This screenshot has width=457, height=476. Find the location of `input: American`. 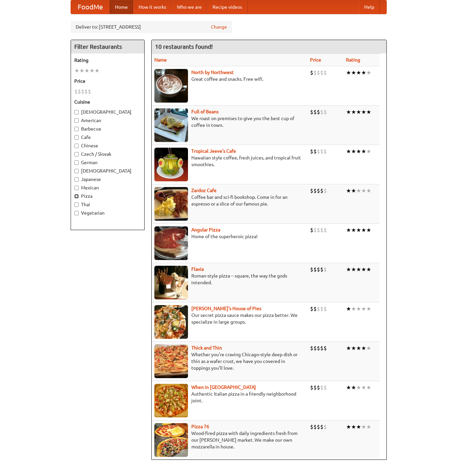

input: American is located at coordinates (77, 120).